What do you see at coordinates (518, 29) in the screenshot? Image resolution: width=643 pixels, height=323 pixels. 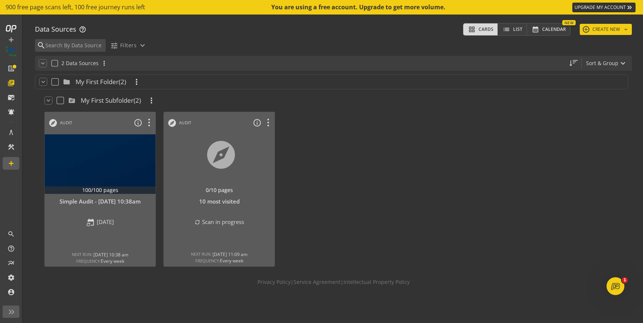 I see `span: List` at bounding box center [518, 29].